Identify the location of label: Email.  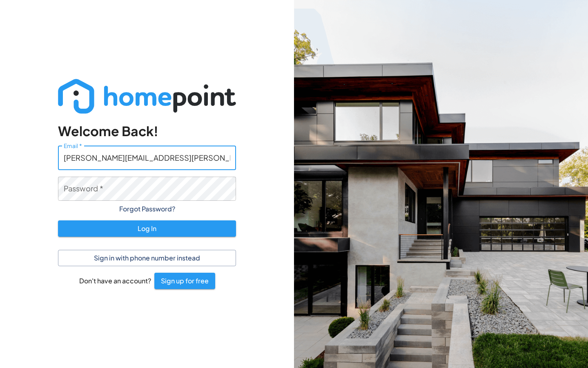
(73, 146).